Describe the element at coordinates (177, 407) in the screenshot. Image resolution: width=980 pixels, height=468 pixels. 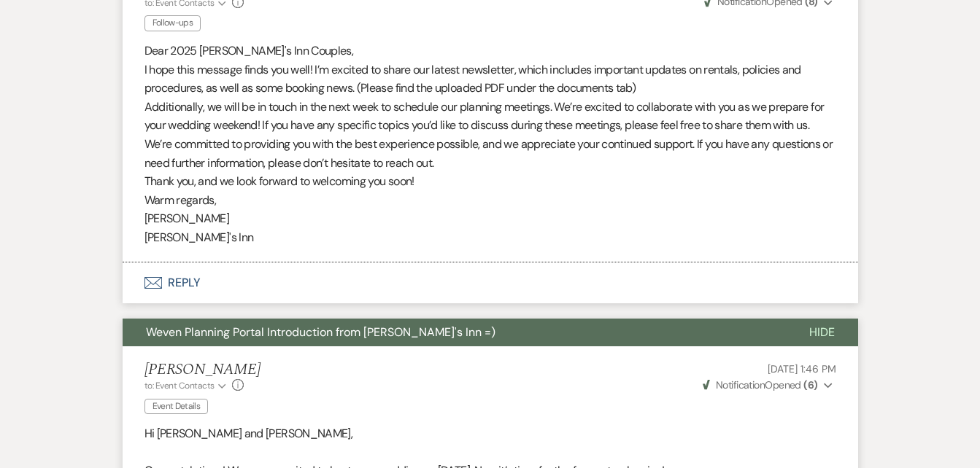
I see `span: Event Details` at that location.